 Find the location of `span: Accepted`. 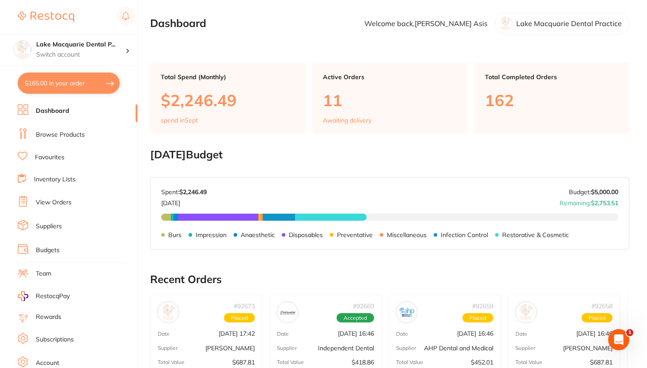

span: Accepted is located at coordinates (355, 318).